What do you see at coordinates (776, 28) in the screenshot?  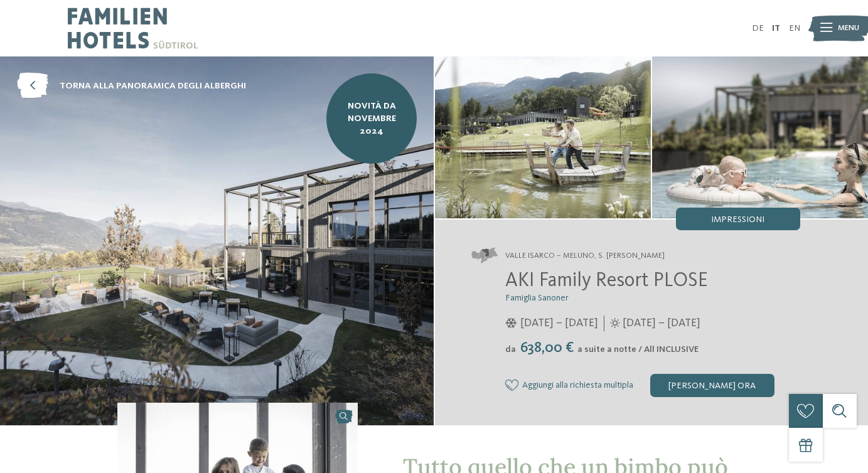 I see `a: IT` at bounding box center [776, 28].